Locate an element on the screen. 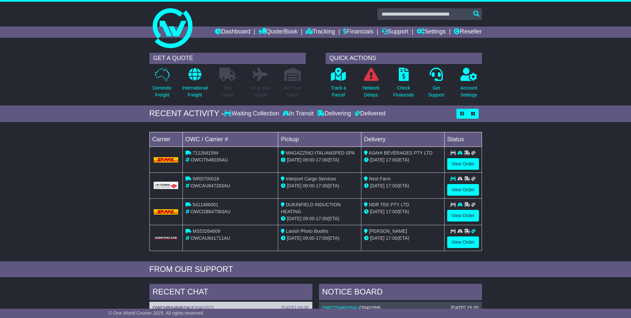 This screenshot has width=631, height=318. span: NDR TEK PTY LTD is located at coordinates (389, 204).